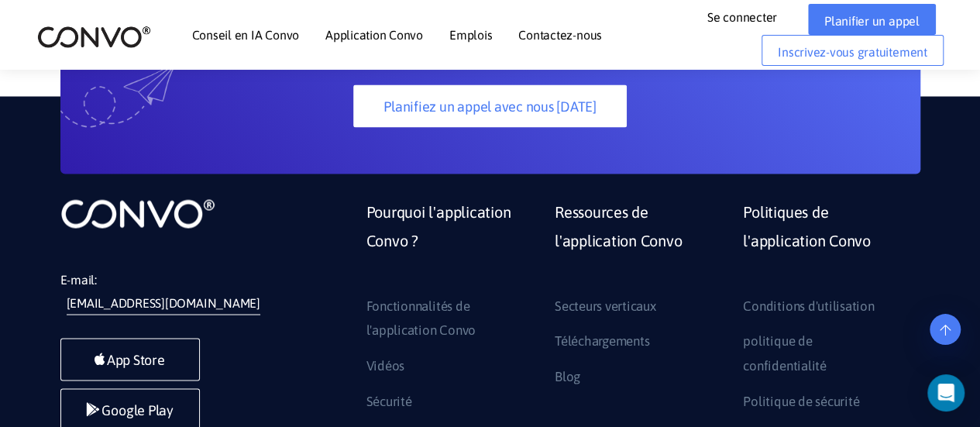 The width and height of the screenshot is (980, 427). What do you see at coordinates (602, 341) in the screenshot?
I see `a: Téléchargements` at bounding box center [602, 341].